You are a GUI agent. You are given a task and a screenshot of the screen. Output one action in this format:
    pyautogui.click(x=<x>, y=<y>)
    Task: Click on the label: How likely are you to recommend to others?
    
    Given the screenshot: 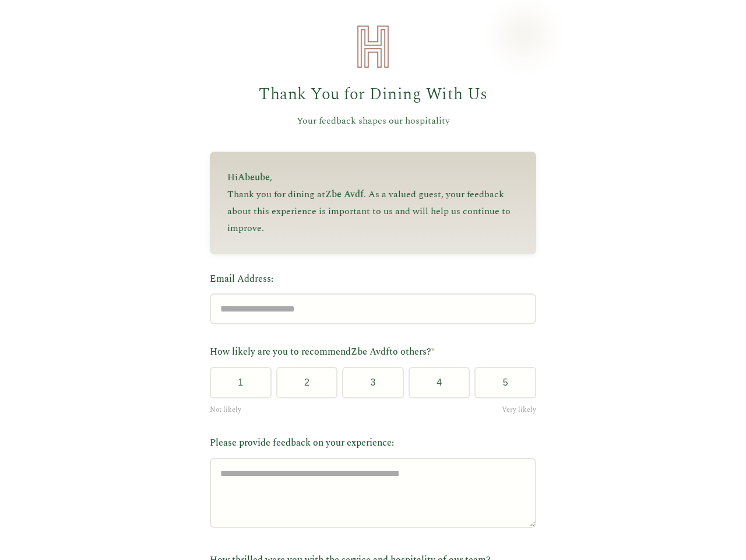 What is the action you would take?
    pyautogui.click(x=373, y=352)
    